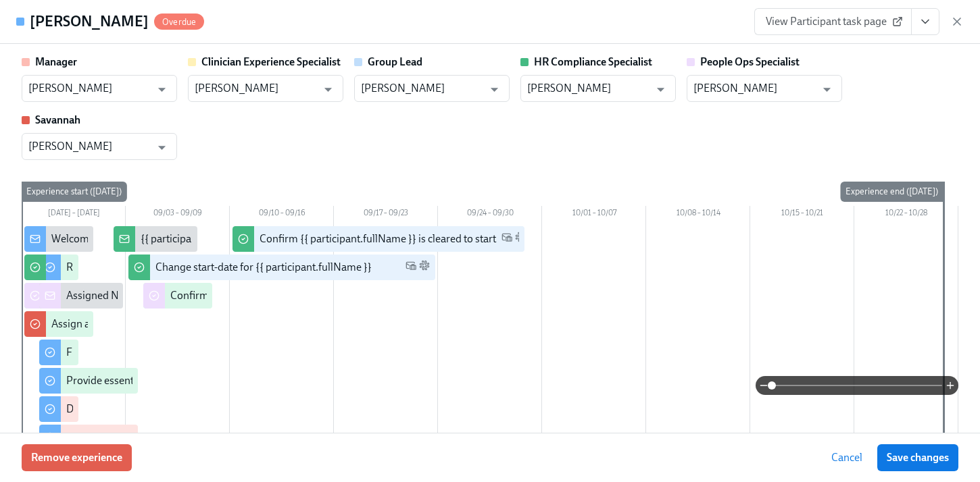 The height and width of the screenshot is (482, 980). What do you see at coordinates (264, 267) in the screenshot?
I see `div: Change start-date for {{ participant.fullName }}` at bounding box center [264, 267].